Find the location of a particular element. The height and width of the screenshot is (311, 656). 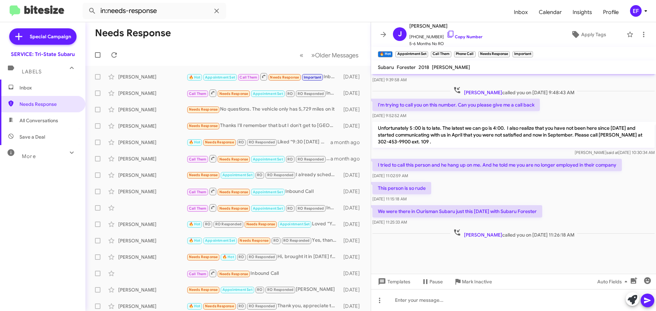

p: This person is so rude is located at coordinates (402, 188).